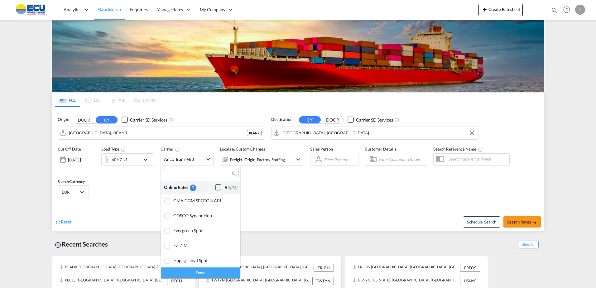 The width and height of the screenshot is (596, 288). I want to click on div: All, so click(231, 188).